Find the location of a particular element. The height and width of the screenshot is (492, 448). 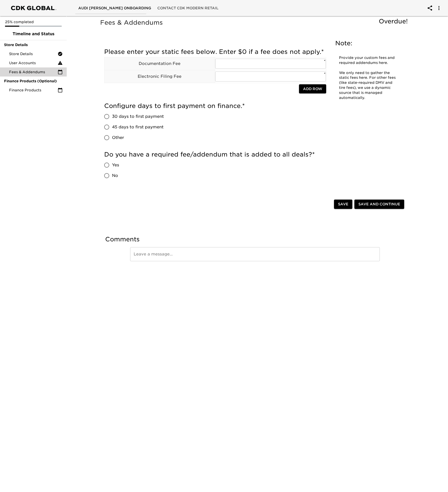

h5: Please enter your static fees below. Enter $0 if a fee does not apply. is located at coordinates (215, 52).